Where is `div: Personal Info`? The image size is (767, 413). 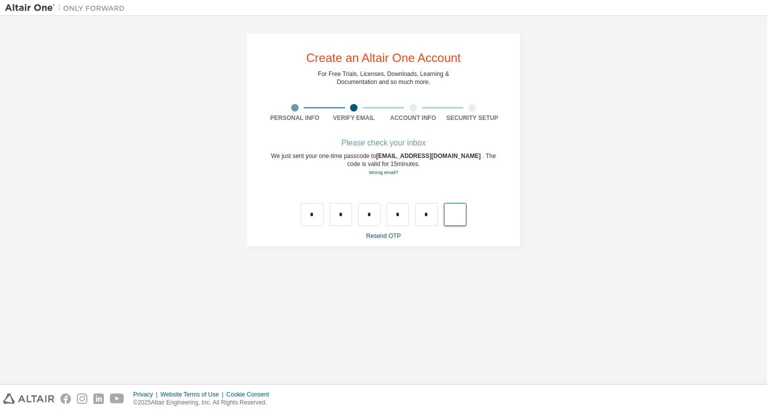
div: Personal Info is located at coordinates (295, 118).